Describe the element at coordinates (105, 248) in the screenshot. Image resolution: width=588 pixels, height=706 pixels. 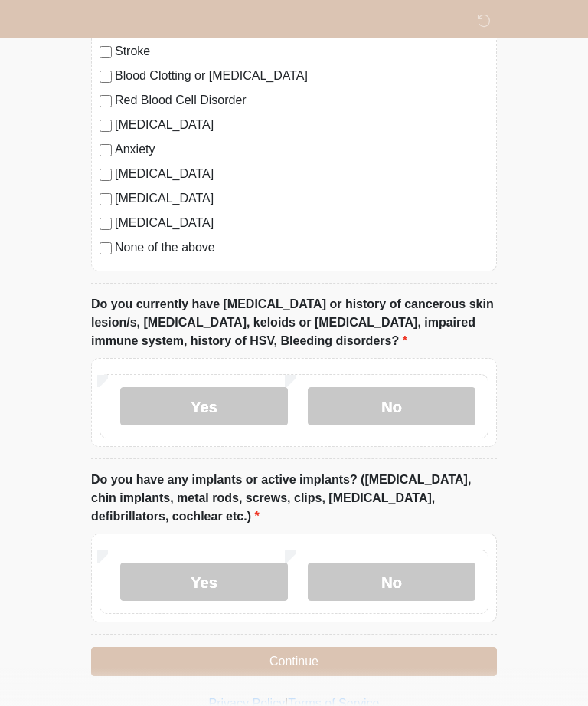
I see `input: None of the above` at that location.